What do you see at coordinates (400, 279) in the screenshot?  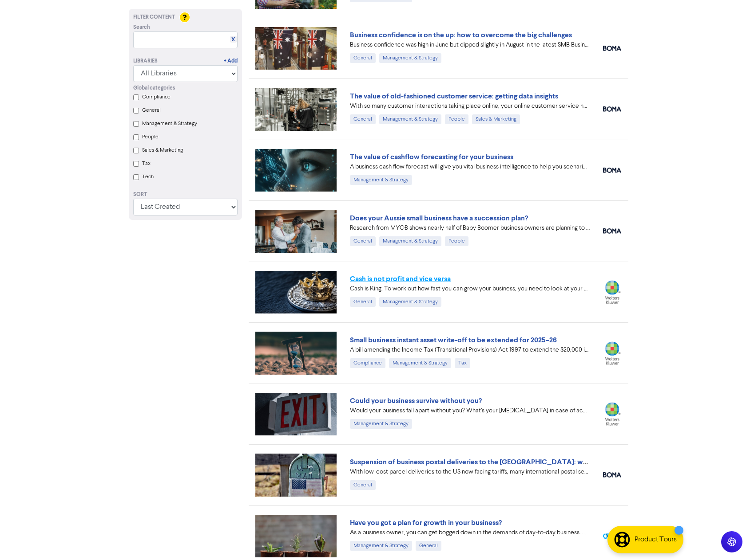 I see `a: Cash is not profit and vice versa` at bounding box center [400, 279].